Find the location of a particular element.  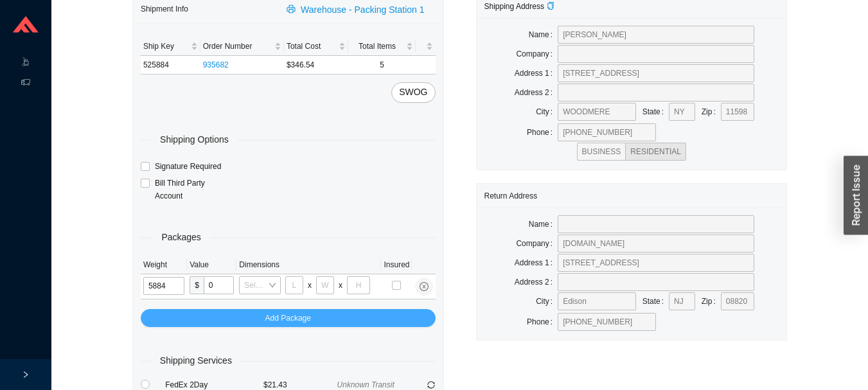

button: SWOG is located at coordinates (413, 93).